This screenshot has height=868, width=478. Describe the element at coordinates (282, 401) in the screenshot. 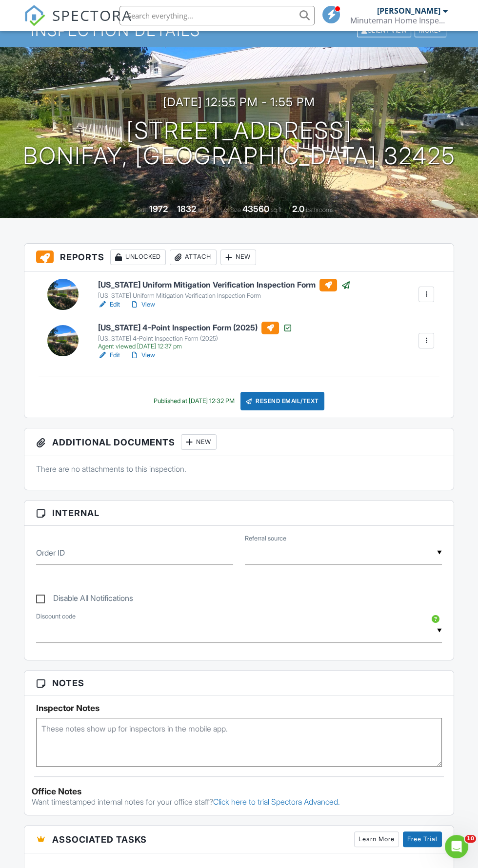

I see `div: Resend Email/Text` at that location.